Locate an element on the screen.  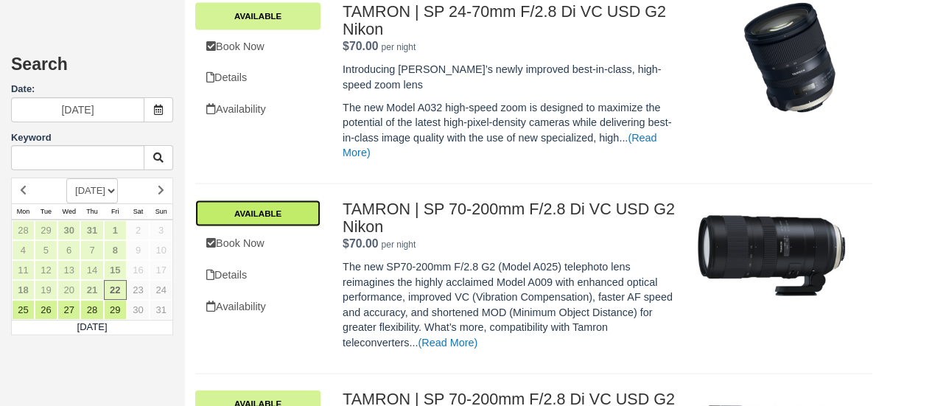
th: Fri is located at coordinates (115, 211).